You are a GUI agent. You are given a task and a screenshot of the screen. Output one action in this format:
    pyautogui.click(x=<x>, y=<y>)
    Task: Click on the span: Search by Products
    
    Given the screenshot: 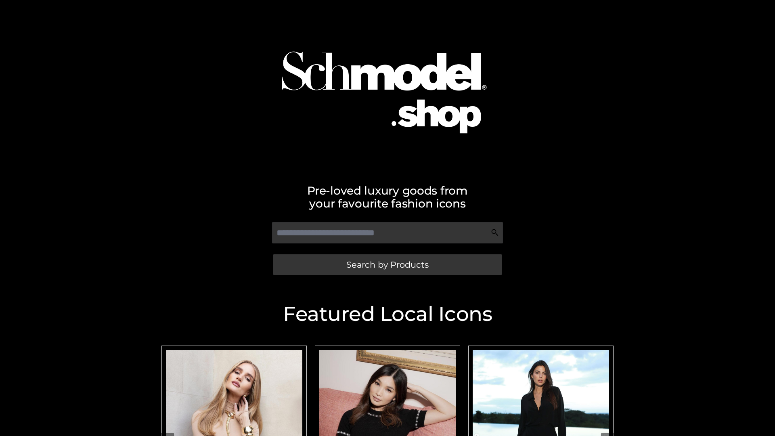 What is the action you would take?
    pyautogui.click(x=387, y=264)
    